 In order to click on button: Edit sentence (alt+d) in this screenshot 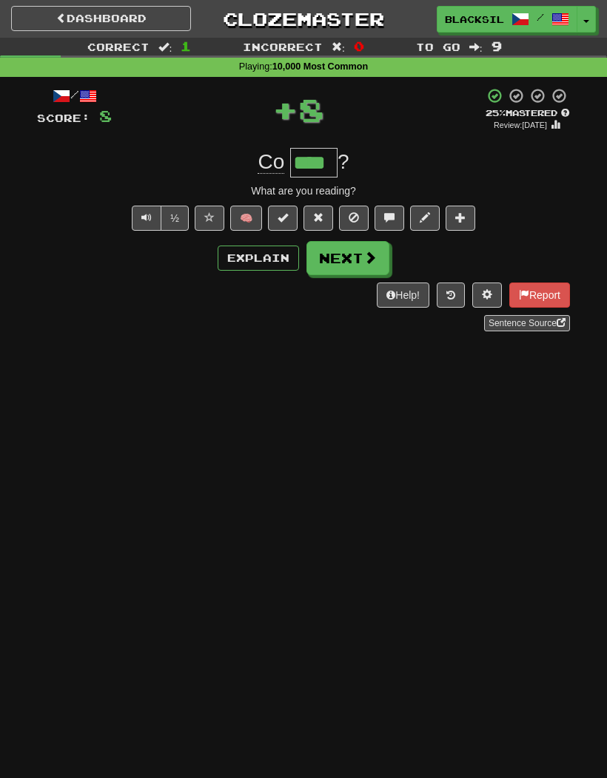, I will do `click(425, 218)`.